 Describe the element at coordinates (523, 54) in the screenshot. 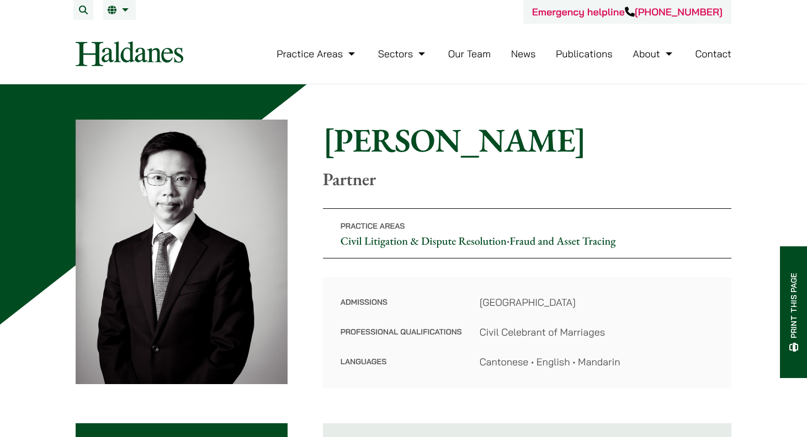

I see `a: News` at that location.